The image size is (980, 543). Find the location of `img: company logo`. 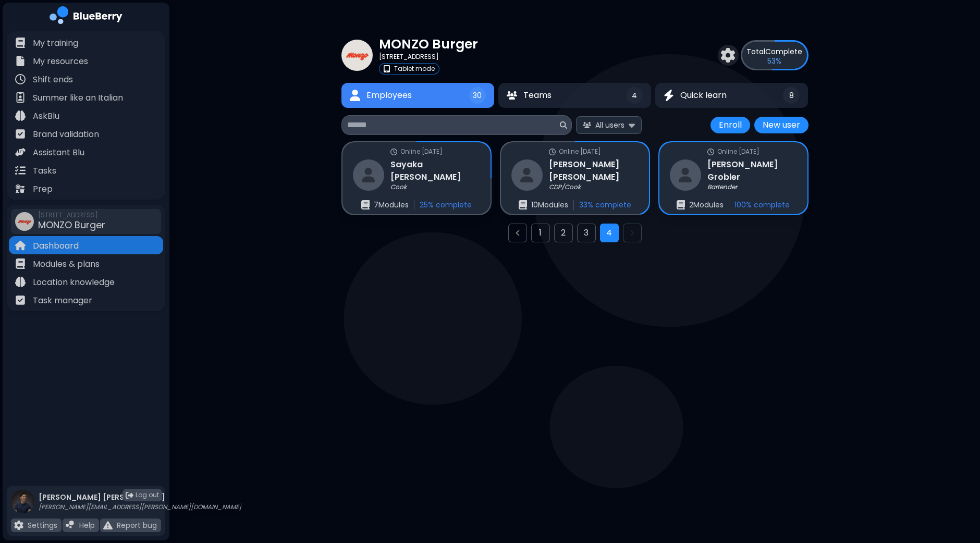

img: company logo is located at coordinates (86, 17).